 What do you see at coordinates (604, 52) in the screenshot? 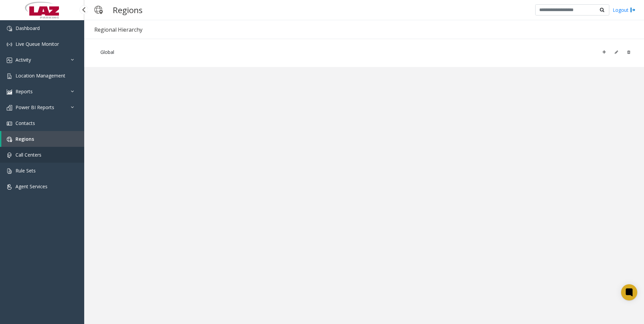
I see `button: Add region` at bounding box center [604, 52].